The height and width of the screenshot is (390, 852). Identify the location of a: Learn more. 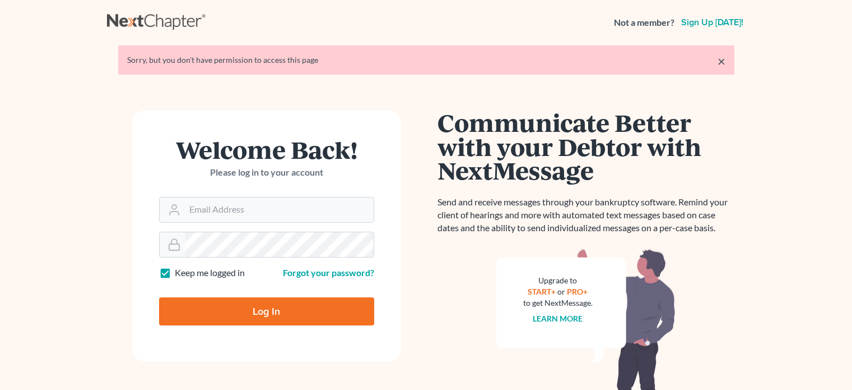
(558, 318).